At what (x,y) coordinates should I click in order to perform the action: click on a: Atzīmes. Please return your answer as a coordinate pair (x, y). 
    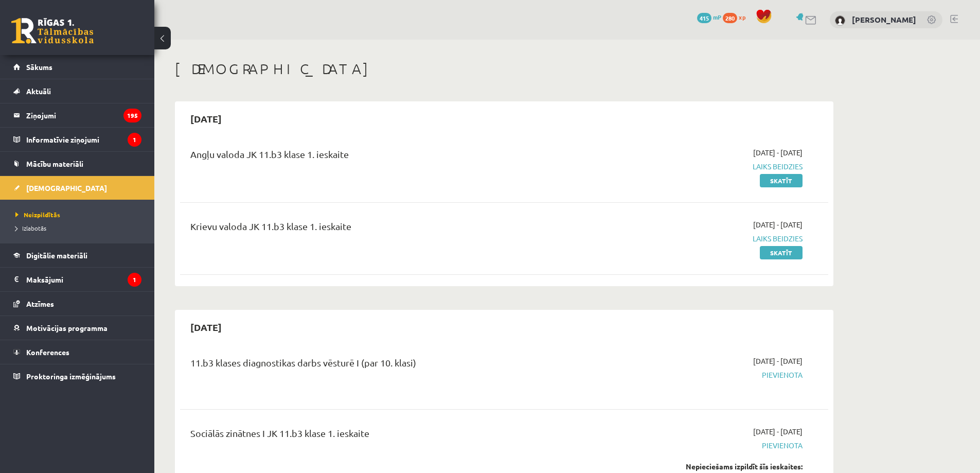
    Looking at the image, I should click on (77, 303).